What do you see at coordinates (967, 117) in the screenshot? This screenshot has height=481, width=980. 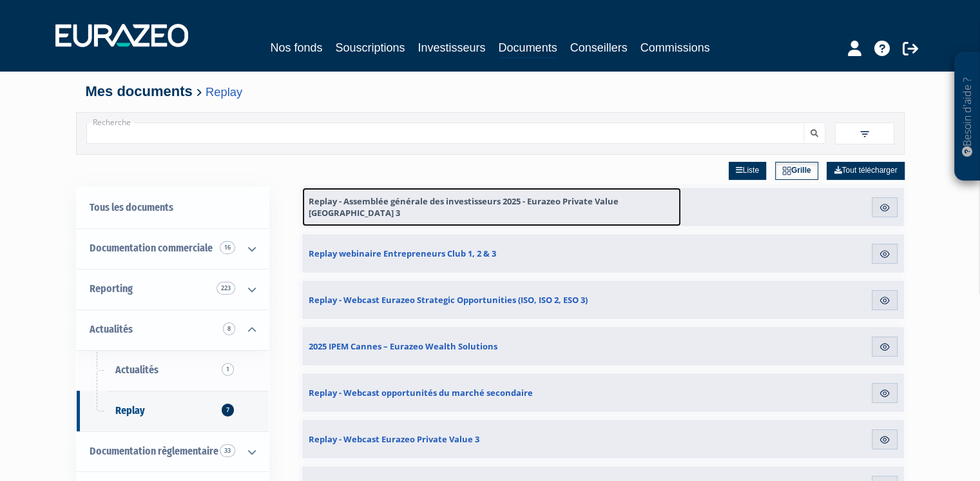 I see `p: Besoin d'aide ?` at bounding box center [967, 117].